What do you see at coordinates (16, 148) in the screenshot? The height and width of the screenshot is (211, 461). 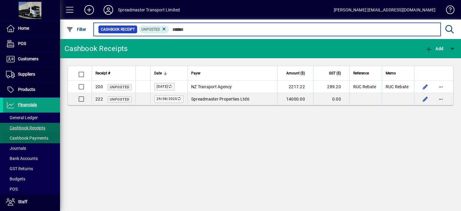 I see `span: Journals` at bounding box center [16, 148].